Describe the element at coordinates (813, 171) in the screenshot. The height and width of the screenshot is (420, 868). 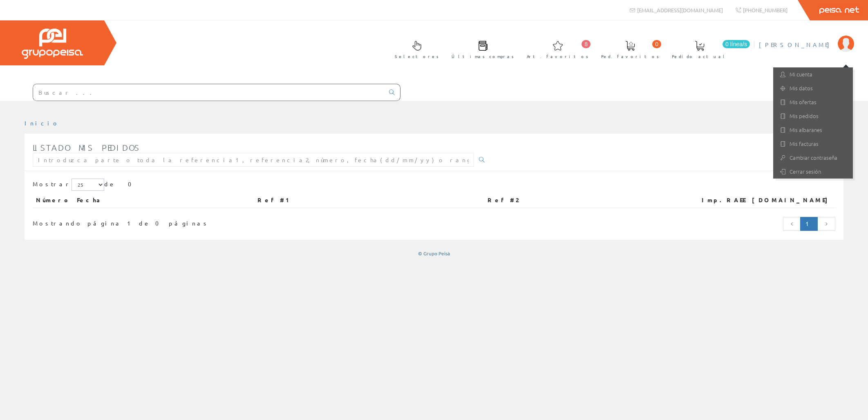
I see `a: Cerrar sesión` at that location.